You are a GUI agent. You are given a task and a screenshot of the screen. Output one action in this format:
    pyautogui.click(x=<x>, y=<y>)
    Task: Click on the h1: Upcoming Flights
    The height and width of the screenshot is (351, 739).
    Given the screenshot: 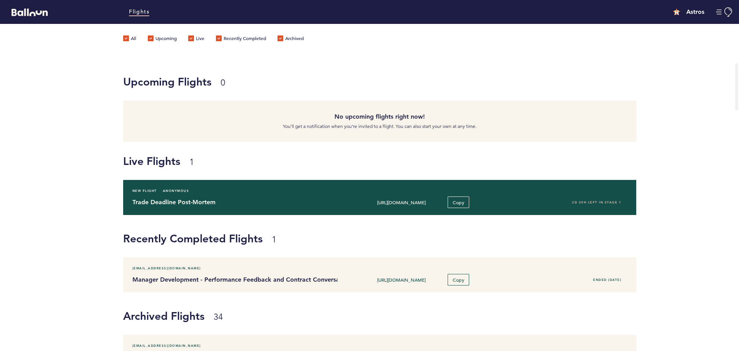 What is the action you would take?
    pyautogui.click(x=377, y=82)
    